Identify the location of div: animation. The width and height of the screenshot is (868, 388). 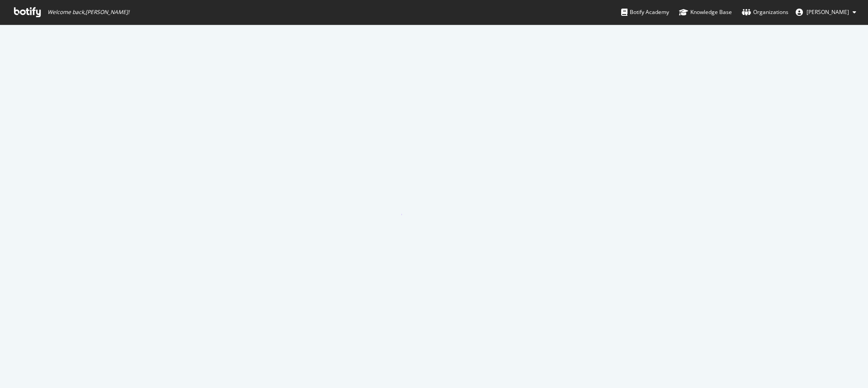
(434, 199).